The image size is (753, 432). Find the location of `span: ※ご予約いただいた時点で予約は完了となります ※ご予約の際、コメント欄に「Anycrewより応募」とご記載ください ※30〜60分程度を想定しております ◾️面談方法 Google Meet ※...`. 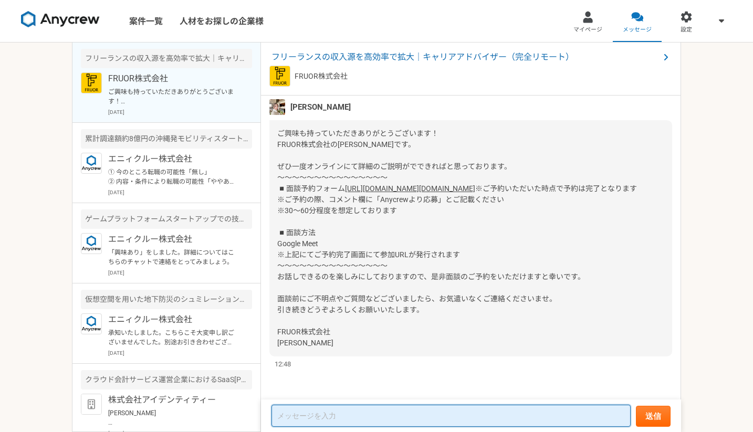

span: ※ご予約いただいた時点で予約は完了となります ※ご予約の際、コメント欄に「Anycrewより応募」とご記載ください ※30〜60分程度を想定しております ◾️面談方法 Google Meet ※... is located at coordinates (457, 266).